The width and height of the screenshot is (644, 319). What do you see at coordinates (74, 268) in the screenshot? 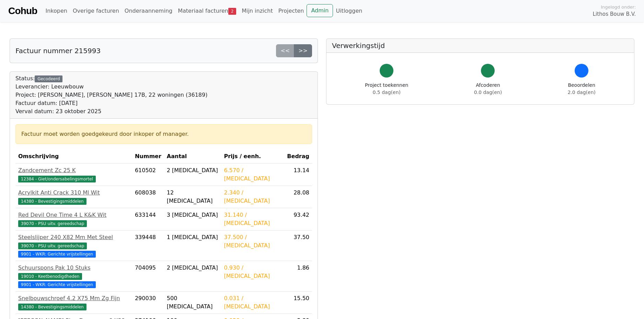
I see `div: Schuurspons Pak 10 Stuks` at bounding box center [74, 268].